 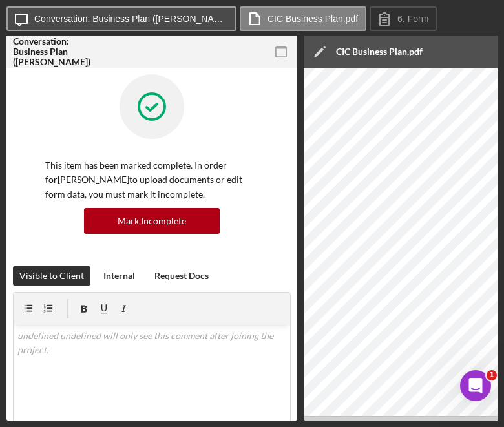 I want to click on button: Request Docs, so click(x=182, y=276).